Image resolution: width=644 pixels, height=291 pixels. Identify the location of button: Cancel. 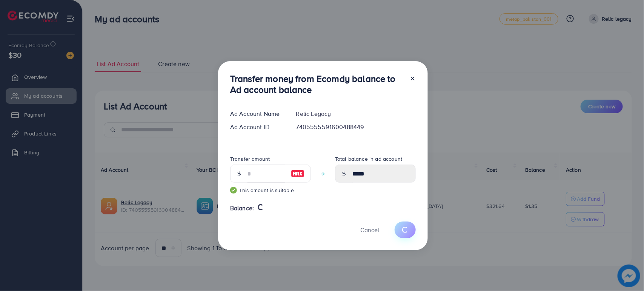
(370, 229).